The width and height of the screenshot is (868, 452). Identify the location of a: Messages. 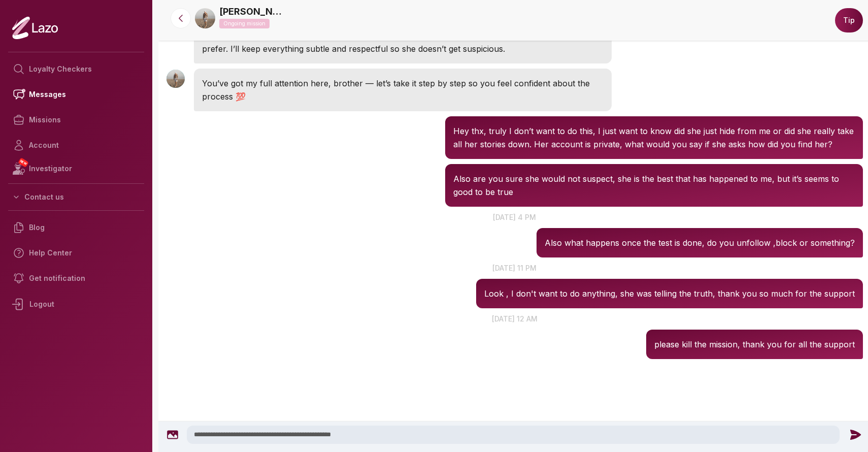
(76, 95).